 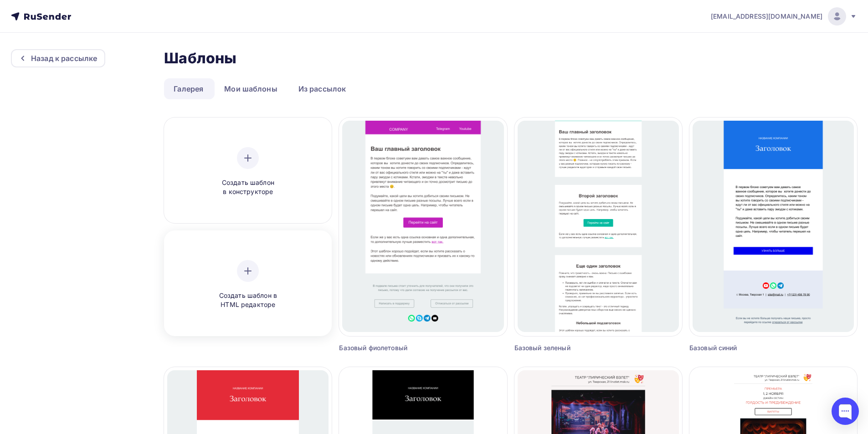 What do you see at coordinates (753, 348) in the screenshot?
I see `div: Базовый синий` at bounding box center [753, 348].